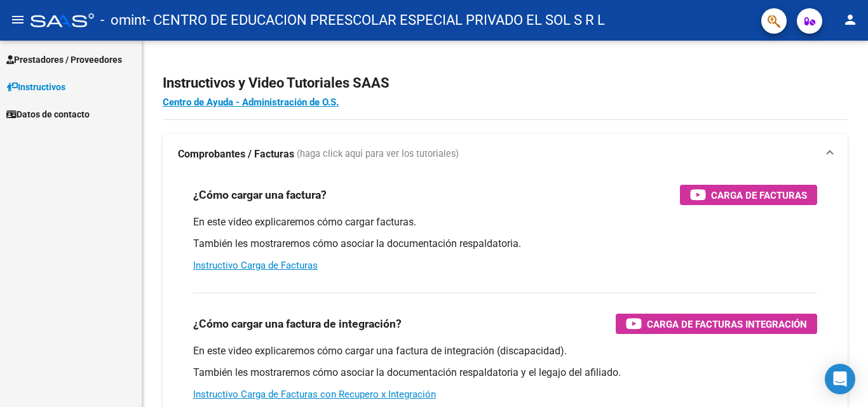  Describe the element at coordinates (17, 19) in the screenshot. I see `mat-icon: menu` at that location.